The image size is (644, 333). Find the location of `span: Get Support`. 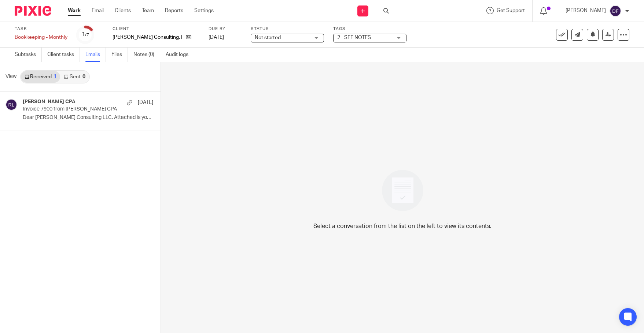

span: Get Support is located at coordinates (510, 11).